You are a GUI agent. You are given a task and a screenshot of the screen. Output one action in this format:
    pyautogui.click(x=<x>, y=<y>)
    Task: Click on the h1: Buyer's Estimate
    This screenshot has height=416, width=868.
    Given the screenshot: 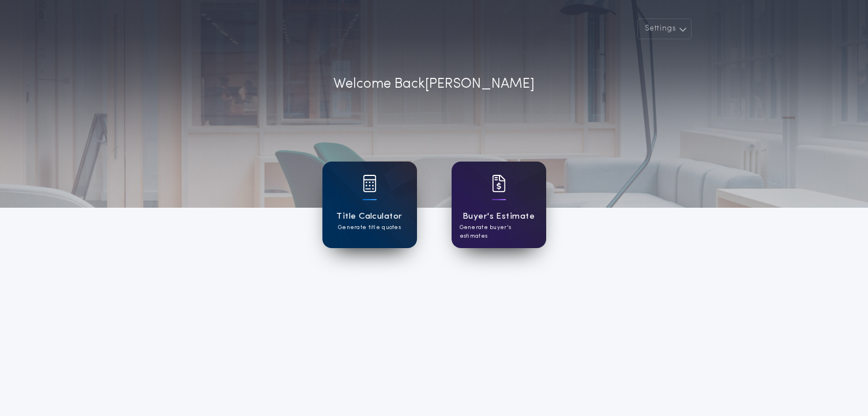 What is the action you would take?
    pyautogui.click(x=498, y=217)
    